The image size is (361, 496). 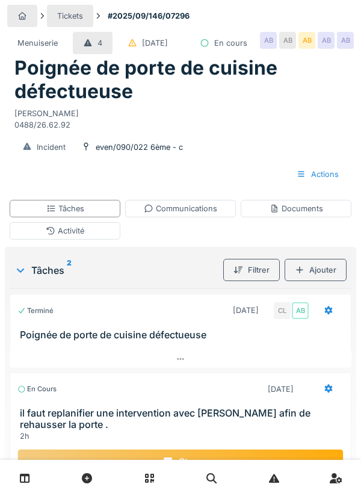 What do you see at coordinates (180, 461) in the screenshot?
I see `div: Stop` at bounding box center [180, 461].